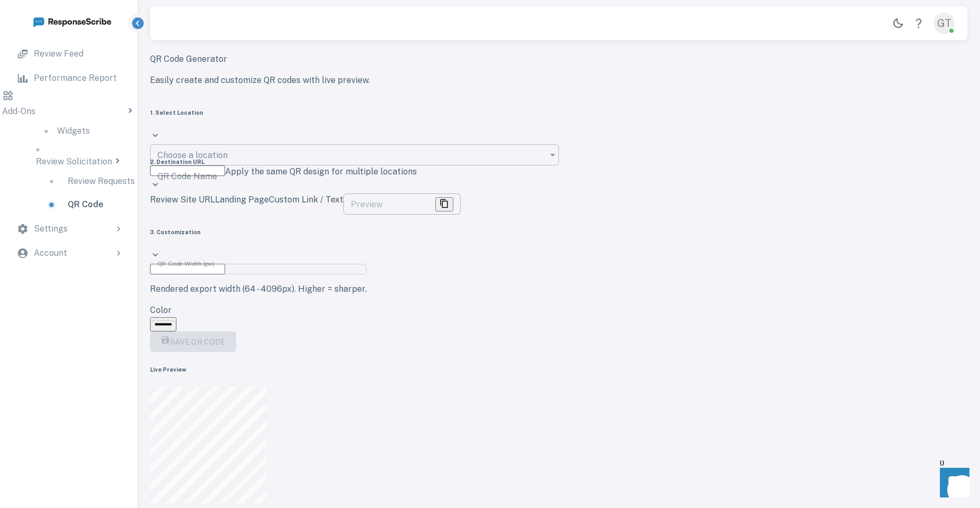 The height and width of the screenshot is (508, 980). Describe the element at coordinates (355, 113) in the screenshot. I see `h6: 1. Select Location` at that location.